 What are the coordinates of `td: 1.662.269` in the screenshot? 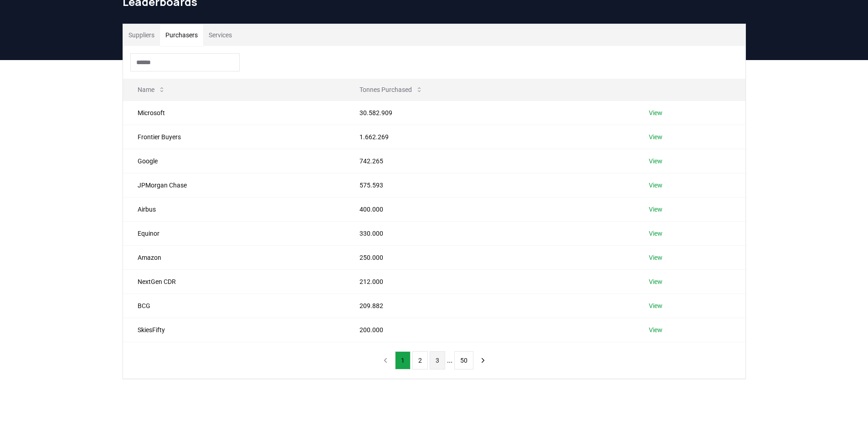 It's located at (489, 136).